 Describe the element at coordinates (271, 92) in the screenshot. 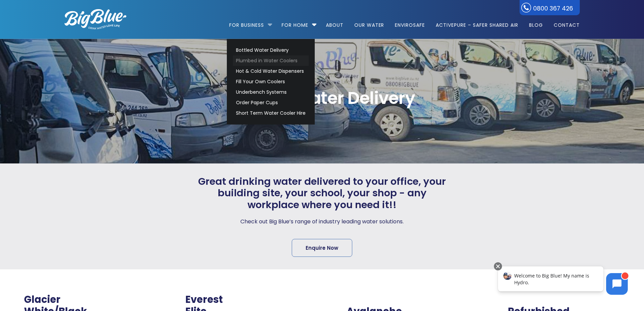

I see `a: Underbench Systems` at that location.